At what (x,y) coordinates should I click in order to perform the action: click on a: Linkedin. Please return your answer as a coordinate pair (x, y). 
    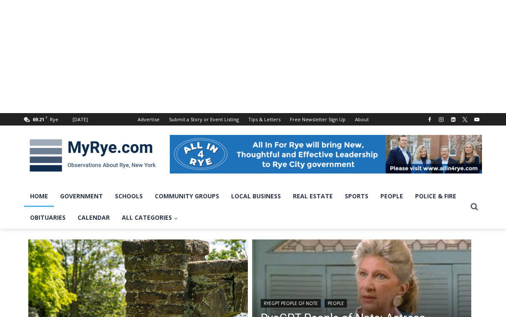
    Looking at the image, I should click on (453, 120).